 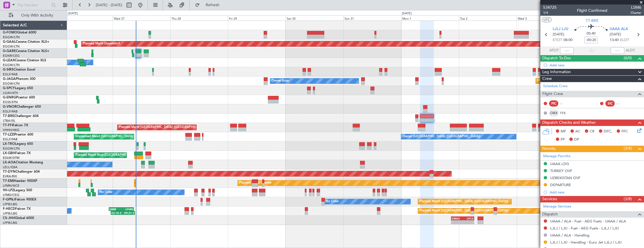 I want to click on a: TFE, so click(x=566, y=113).